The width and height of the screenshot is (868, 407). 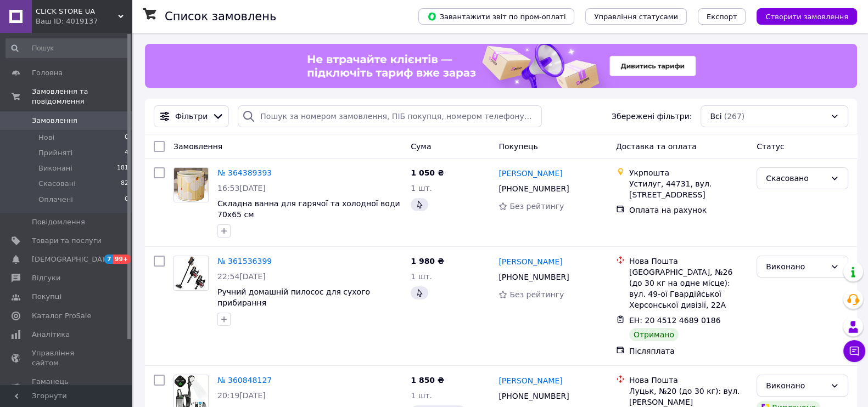 I want to click on div: Оплата на рахунок, so click(x=688, y=210).